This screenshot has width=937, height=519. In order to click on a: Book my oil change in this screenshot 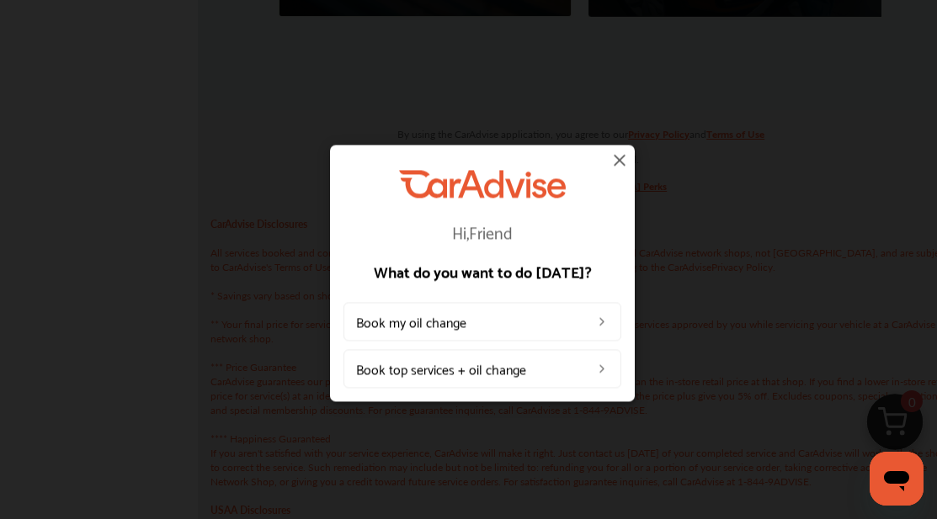, I will do `click(482, 321)`.